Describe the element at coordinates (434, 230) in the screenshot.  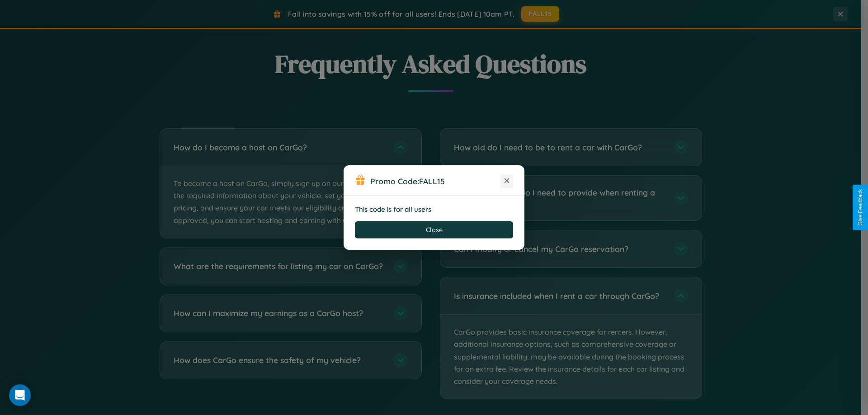
I see `button: Close` at that location.